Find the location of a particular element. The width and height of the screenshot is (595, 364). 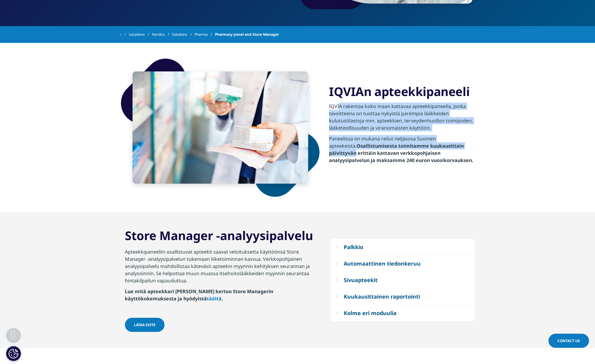

button: Kolme eri moduulia is located at coordinates (402, 313).